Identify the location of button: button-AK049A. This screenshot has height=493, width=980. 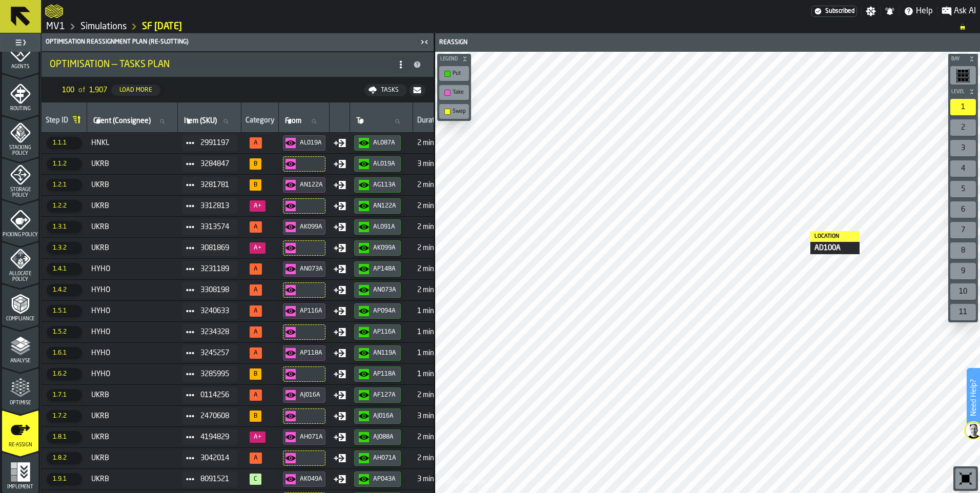
(304, 478).